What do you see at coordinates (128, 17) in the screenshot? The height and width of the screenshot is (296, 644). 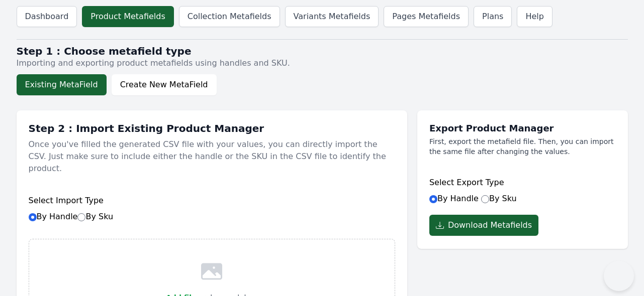 I see `a: Product Metafields` at bounding box center [128, 17].